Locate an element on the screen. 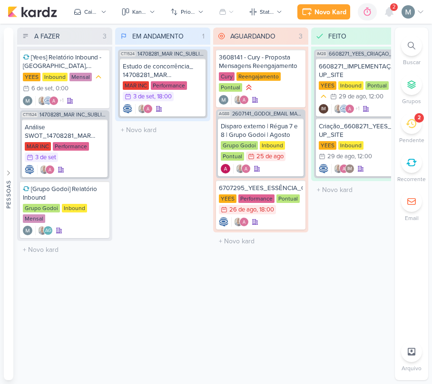 This screenshot has width=432, height=384. img: kardz.app is located at coordinates (32, 12).